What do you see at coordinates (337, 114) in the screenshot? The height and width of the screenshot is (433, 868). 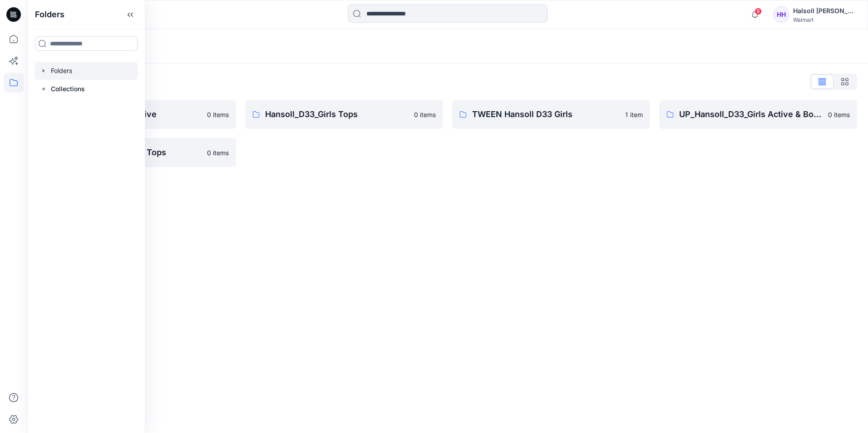 I see `p: Hansoll_D33_Girls Tops` at bounding box center [337, 114].